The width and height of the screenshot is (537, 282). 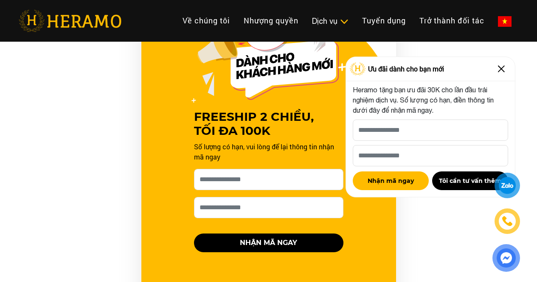 What do you see at coordinates (452, 20) in the screenshot?
I see `a: Trở thành đối tác` at bounding box center [452, 20].